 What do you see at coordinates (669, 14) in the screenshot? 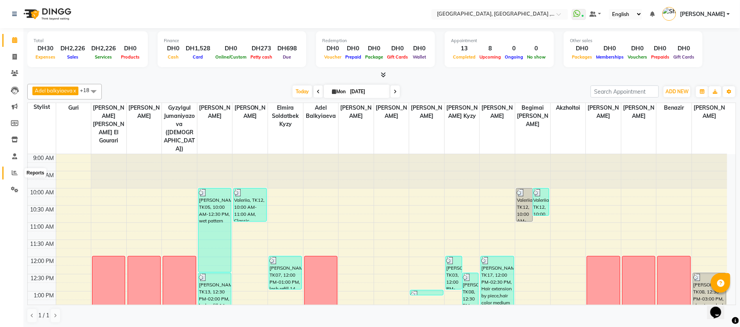
I see `img: Shahram` at bounding box center [669, 14].